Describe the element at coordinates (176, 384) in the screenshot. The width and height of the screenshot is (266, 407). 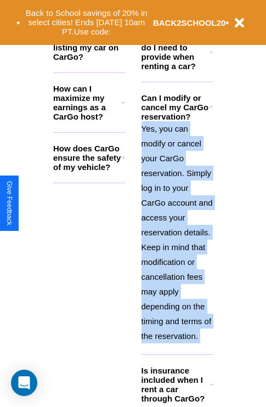
I see `h3: Is insurance included when I rent a car through CarGo?` at that location.